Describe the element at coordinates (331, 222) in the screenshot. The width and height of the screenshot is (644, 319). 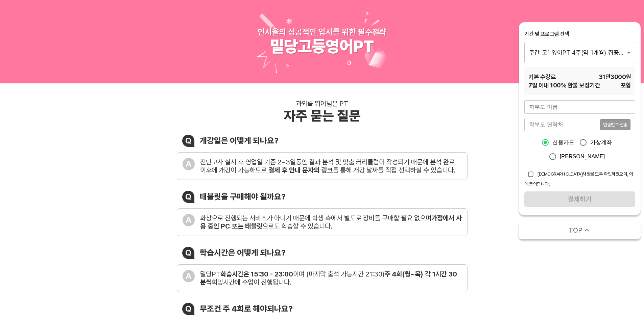
I see `div: 화상으로 진행되는 서비스가 아니기 때문에 학생 측에서 별도로 장비를 구매할 필요 없으며 으로도 학습할 수 있습니다.` at that location.